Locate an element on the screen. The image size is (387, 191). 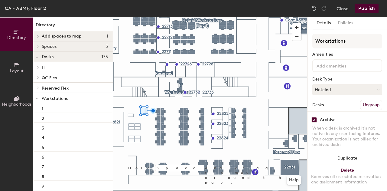
div: CA - ABMF, Floor 2 is located at coordinates (25, 8).